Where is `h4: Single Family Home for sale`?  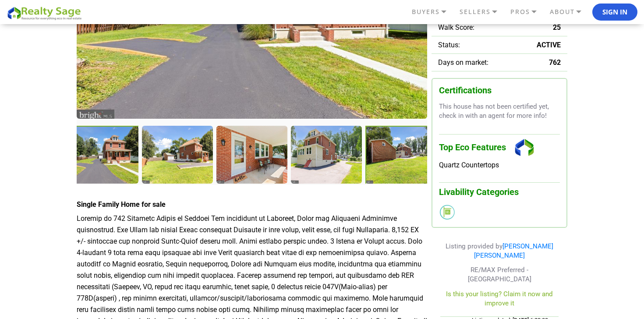
h4: Single Family Home for sale is located at coordinates (252, 204).